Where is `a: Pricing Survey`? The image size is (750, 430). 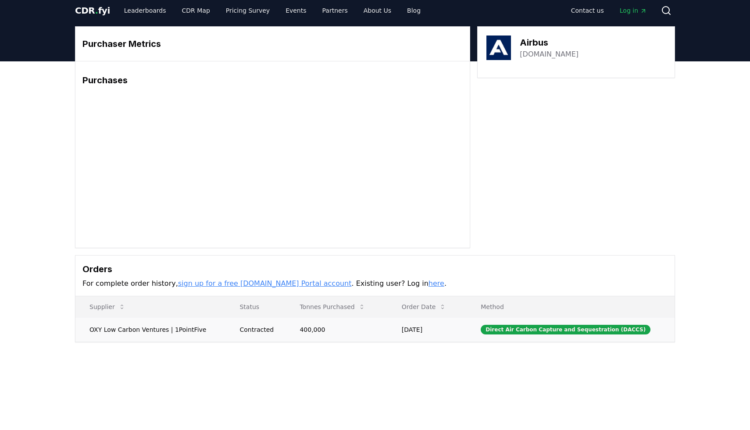
a: Pricing Survey is located at coordinates (248, 11).